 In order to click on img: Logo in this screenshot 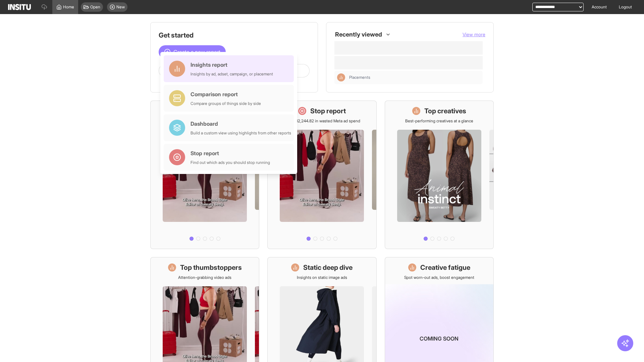, I will do `click(19, 7)`.